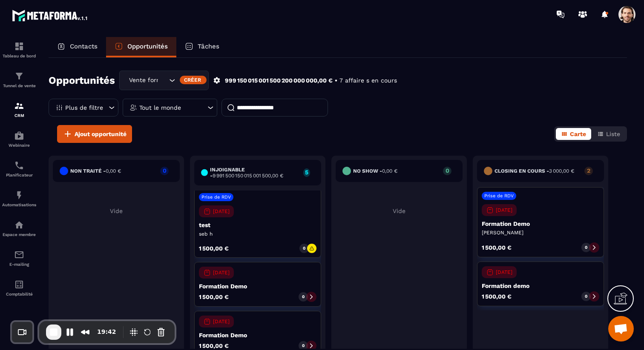  What do you see at coordinates (202, 47) in the screenshot?
I see `a: Tâches` at bounding box center [202, 47].